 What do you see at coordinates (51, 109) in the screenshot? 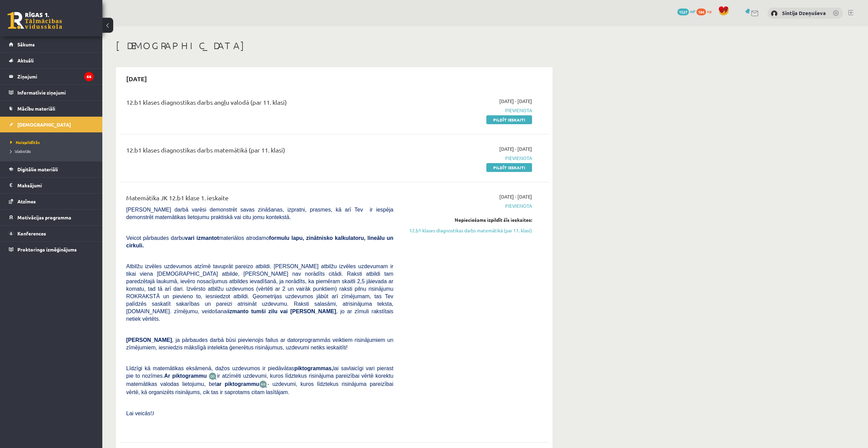
I see `a: Mācību materiāli` at bounding box center [51, 109].